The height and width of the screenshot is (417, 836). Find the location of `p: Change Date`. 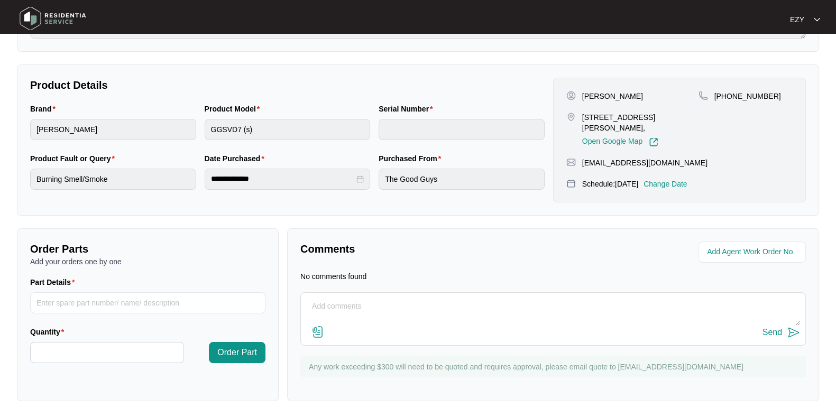

p: Change Date is located at coordinates (665, 184).